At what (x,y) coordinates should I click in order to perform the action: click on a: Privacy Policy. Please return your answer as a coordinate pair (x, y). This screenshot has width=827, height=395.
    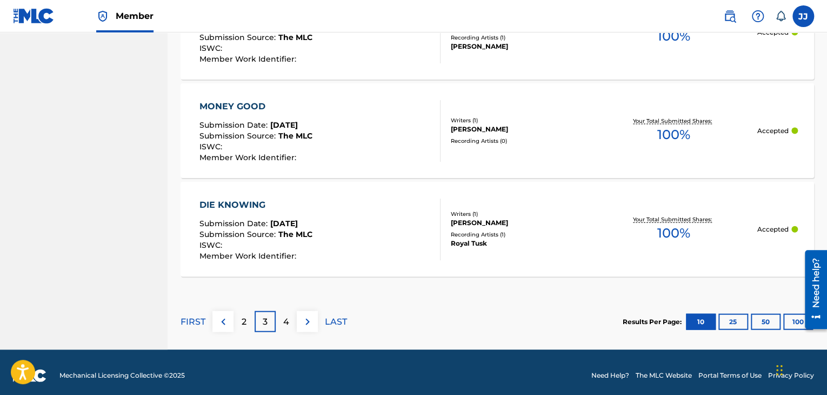
    Looking at the image, I should click on (791, 375).